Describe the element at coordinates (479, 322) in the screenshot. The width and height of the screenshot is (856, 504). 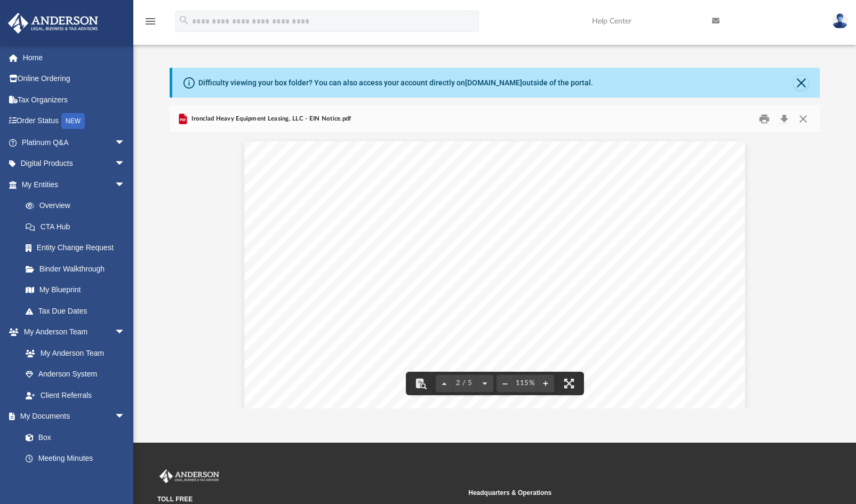
I see `span: Identification Number (EIN)` at that location.